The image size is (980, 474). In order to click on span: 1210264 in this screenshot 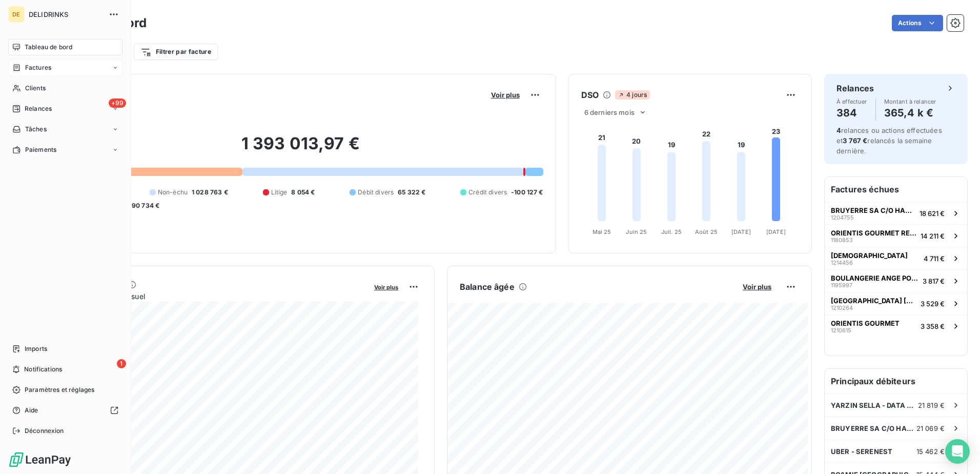, I will do `click(842, 307)`.